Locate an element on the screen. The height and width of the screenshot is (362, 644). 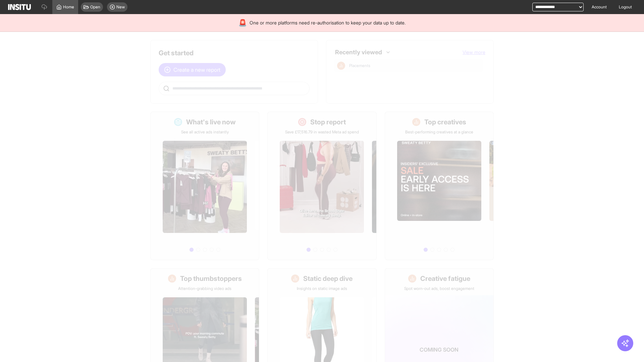
span: Open is located at coordinates (95, 7).